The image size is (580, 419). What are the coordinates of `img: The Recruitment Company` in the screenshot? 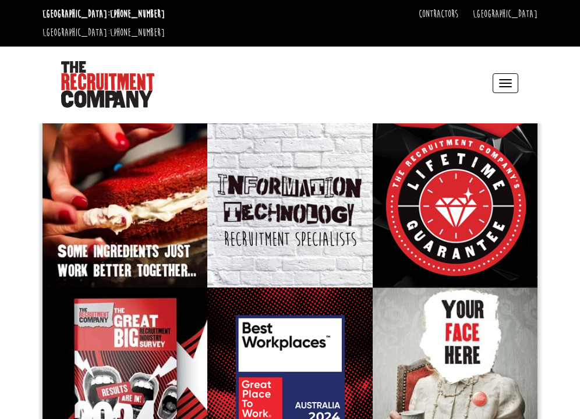 It's located at (108, 84).